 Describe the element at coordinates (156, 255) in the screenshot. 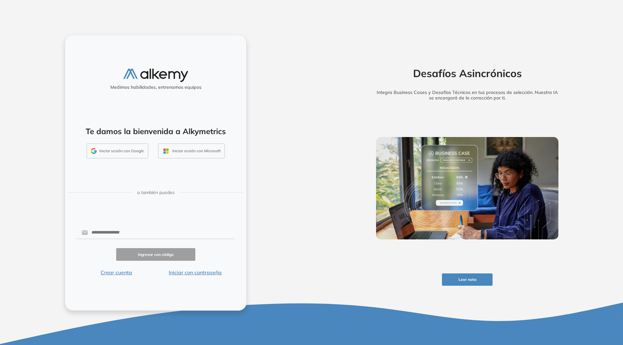

I see `button: Ingresar con código` at that location.